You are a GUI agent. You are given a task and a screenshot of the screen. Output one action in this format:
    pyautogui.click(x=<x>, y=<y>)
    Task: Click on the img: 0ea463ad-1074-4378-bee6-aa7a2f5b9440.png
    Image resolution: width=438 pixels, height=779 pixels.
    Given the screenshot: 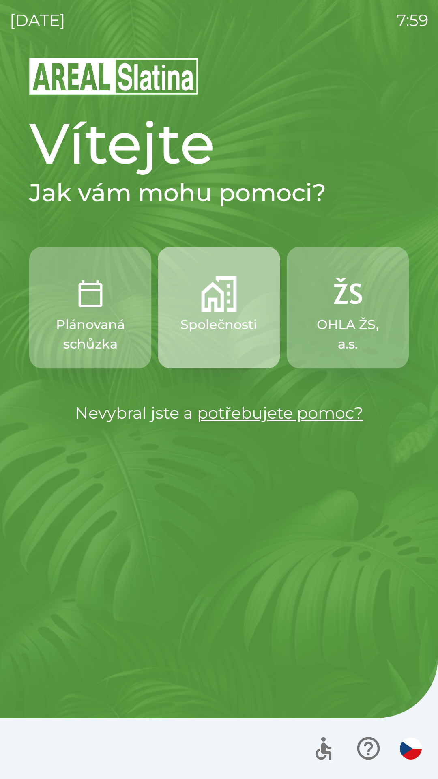 What is the action you would take?
    pyautogui.click(x=91, y=294)
    